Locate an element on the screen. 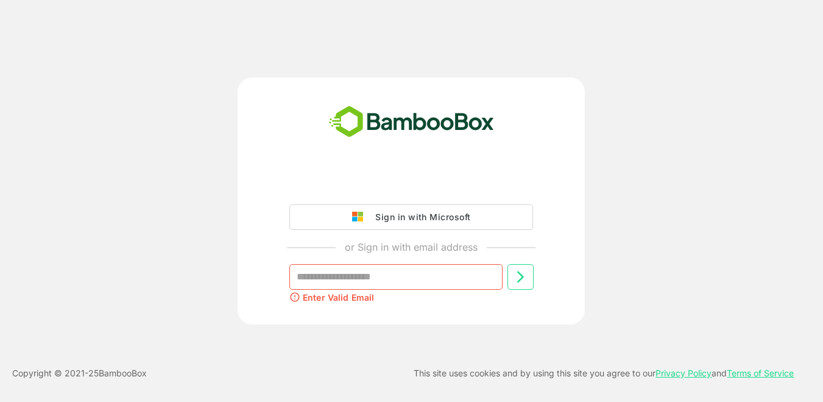 This screenshot has height=402, width=823. img: google is located at coordinates (361, 217).